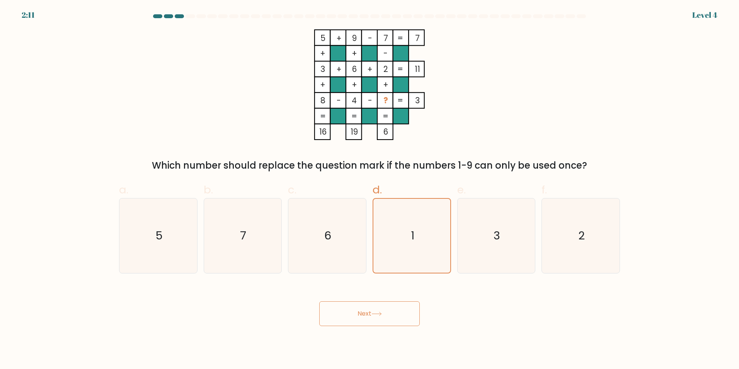 This screenshot has width=739, height=369. I want to click on span: b., so click(208, 189).